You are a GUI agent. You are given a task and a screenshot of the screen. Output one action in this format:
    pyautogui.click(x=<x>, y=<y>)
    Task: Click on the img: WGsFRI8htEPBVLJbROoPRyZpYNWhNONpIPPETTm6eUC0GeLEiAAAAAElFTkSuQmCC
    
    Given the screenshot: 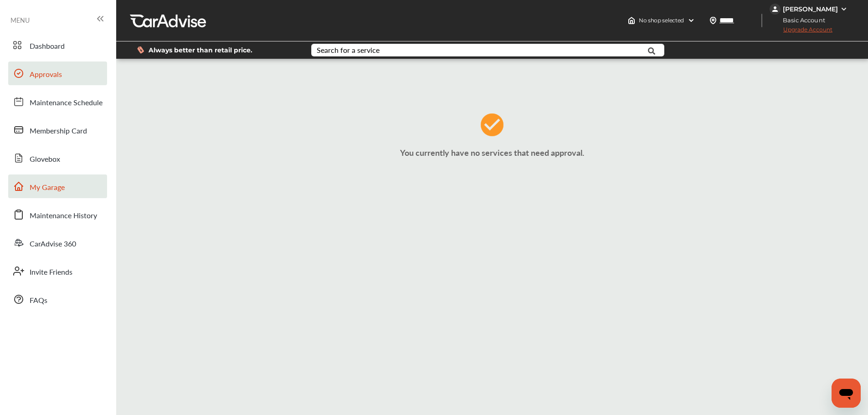 What is the action you would take?
    pyautogui.click(x=844, y=9)
    